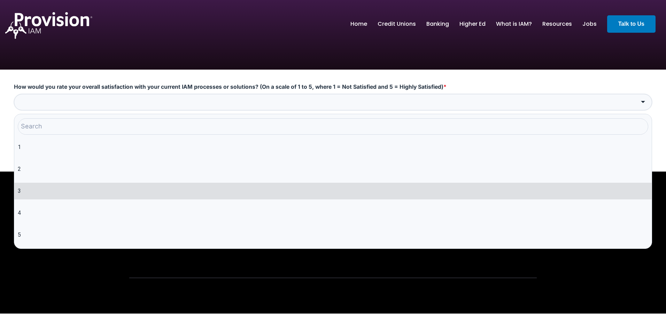 The image size is (666, 332). What do you see at coordinates (397, 24) in the screenshot?
I see `a: Credit Unions` at bounding box center [397, 24].